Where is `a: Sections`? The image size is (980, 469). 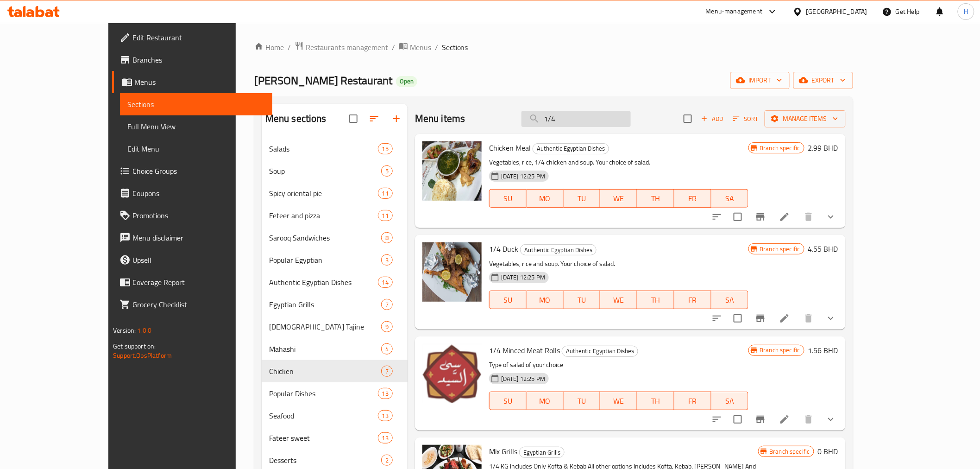 a: Sections is located at coordinates (196, 104).